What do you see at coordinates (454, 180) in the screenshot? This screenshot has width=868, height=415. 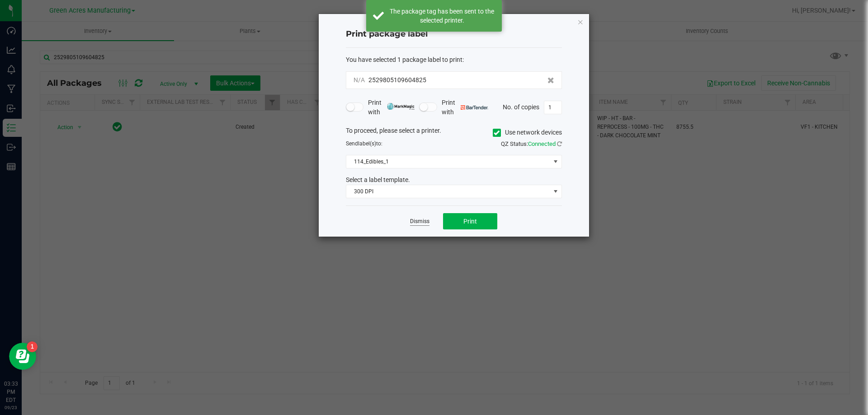 I see `div: Select a label template.` at bounding box center [454, 180].